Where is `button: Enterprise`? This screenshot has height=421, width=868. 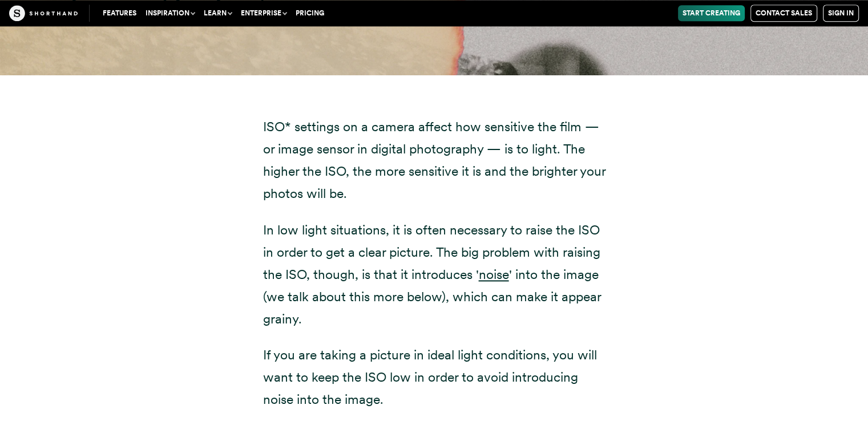
button: Enterprise is located at coordinates (264, 13).